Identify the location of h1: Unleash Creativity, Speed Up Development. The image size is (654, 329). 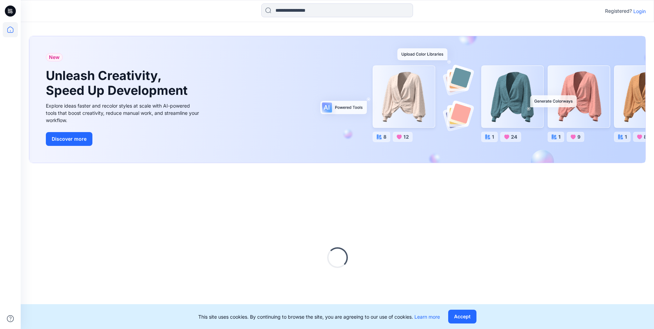
(118, 83).